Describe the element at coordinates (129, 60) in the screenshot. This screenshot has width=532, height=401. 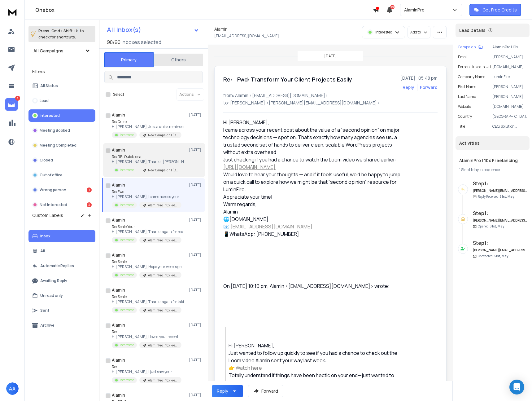
I see `button: Primary` at that location.